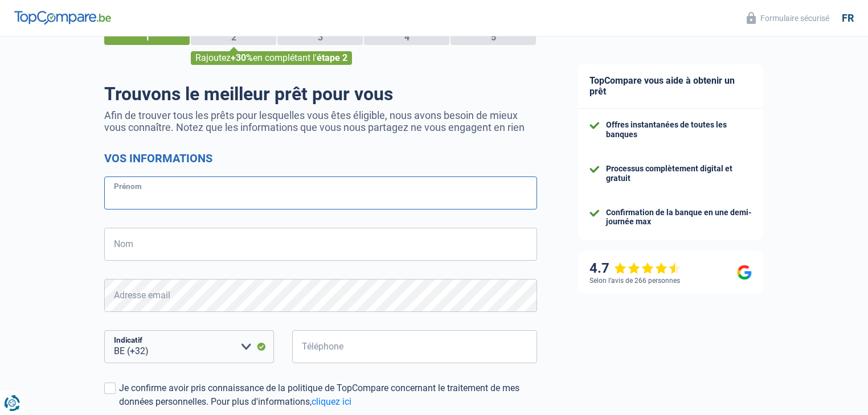  What do you see at coordinates (670, 86) in the screenshot?
I see `div: TopCompare vous aide à obtenir un prêt` at bounding box center [670, 86].